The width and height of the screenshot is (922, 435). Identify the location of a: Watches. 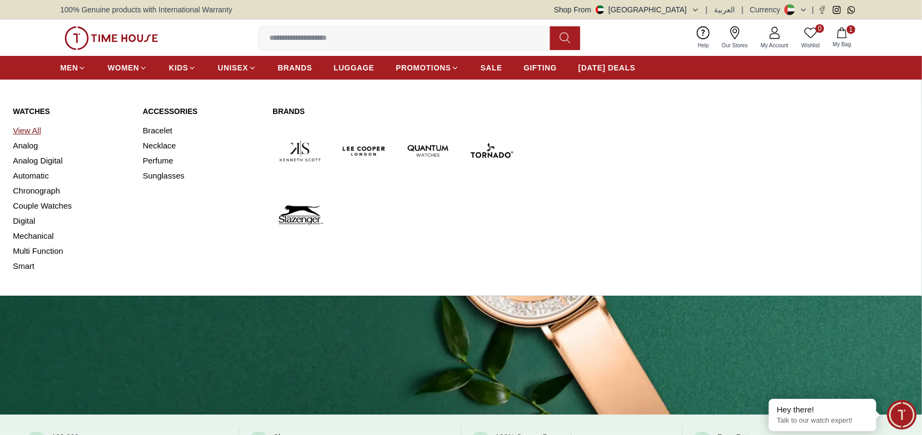
(71, 111).